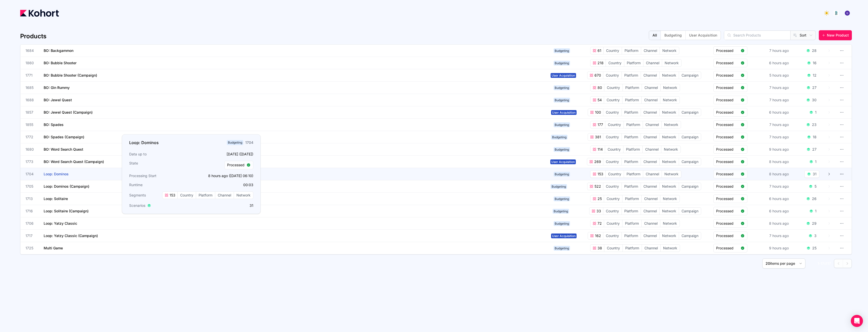  I want to click on span: User Acquisition, so click(564, 112).